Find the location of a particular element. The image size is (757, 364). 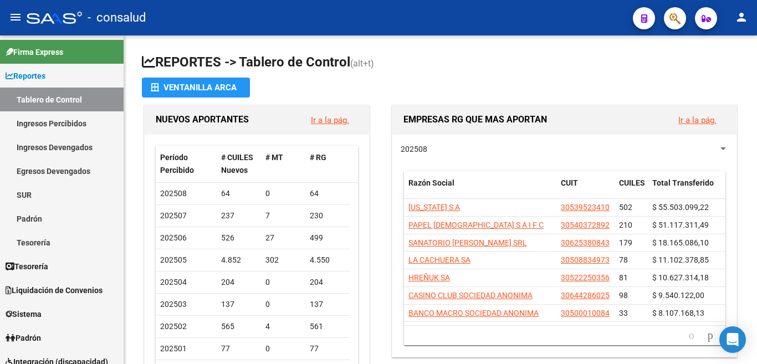

span: Firma Express is located at coordinates (34, 52).